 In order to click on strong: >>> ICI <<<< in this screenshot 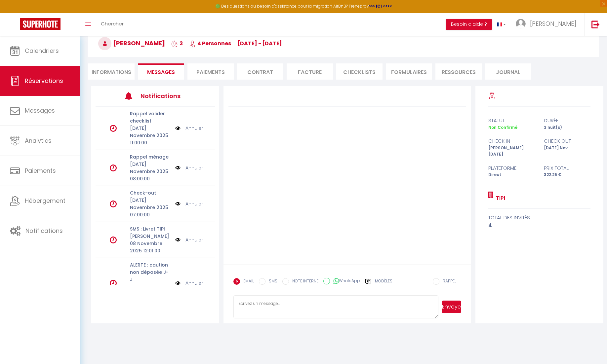, I will do `click(380, 6)`.